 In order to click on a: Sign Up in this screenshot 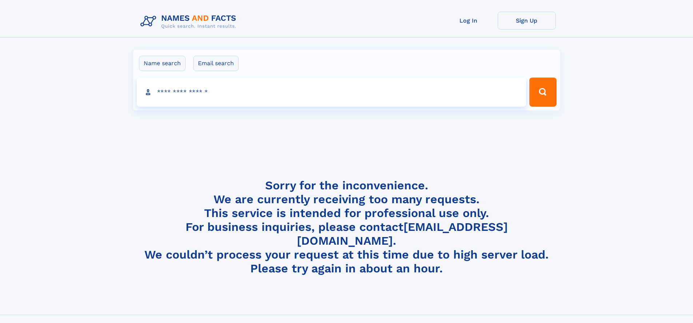, I will do `click(527, 20)`.